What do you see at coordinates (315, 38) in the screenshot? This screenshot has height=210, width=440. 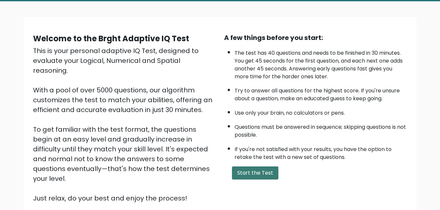 I see `div: A few things before you start:` at bounding box center [315, 38].